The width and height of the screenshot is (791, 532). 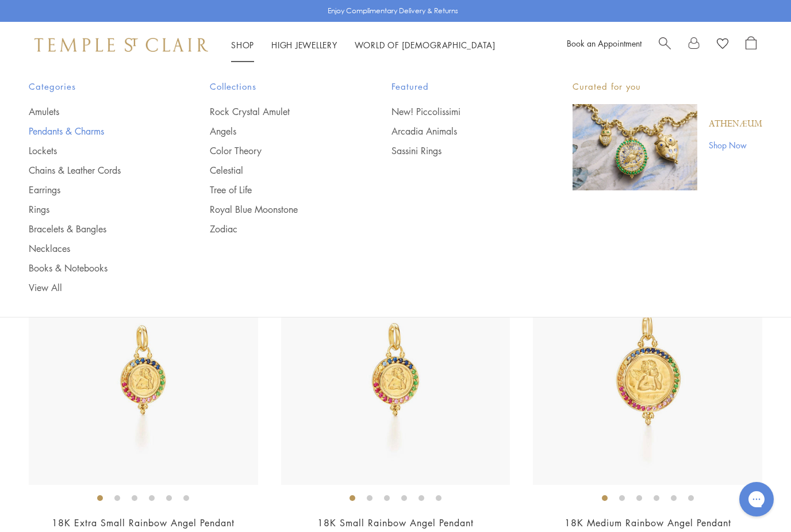 I want to click on a: Necklaces, so click(x=96, y=249).